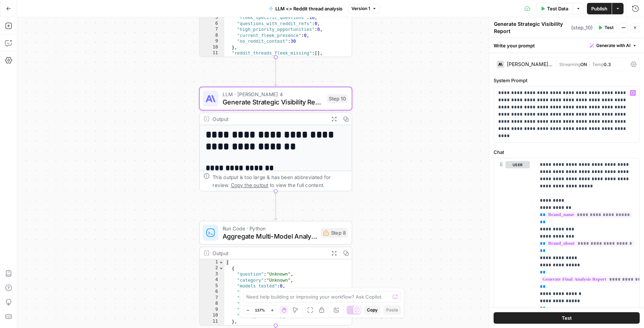 This screenshot has height=328, width=644. I want to click on span: Paste, so click(392, 310).